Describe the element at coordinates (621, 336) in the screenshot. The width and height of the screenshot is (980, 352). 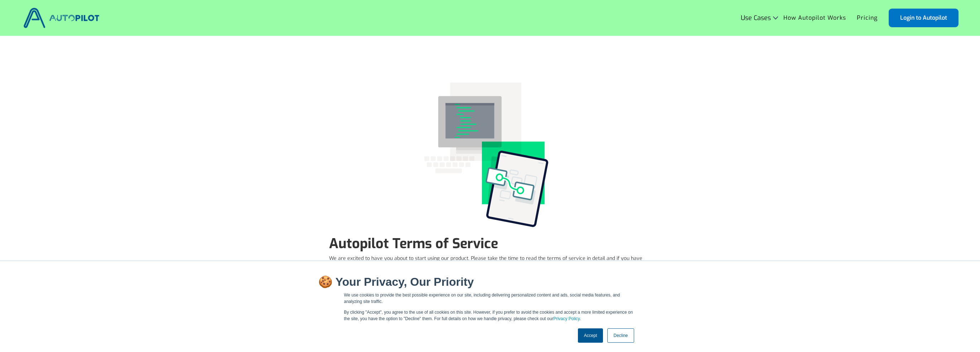
I see `a: Decline` at that location.